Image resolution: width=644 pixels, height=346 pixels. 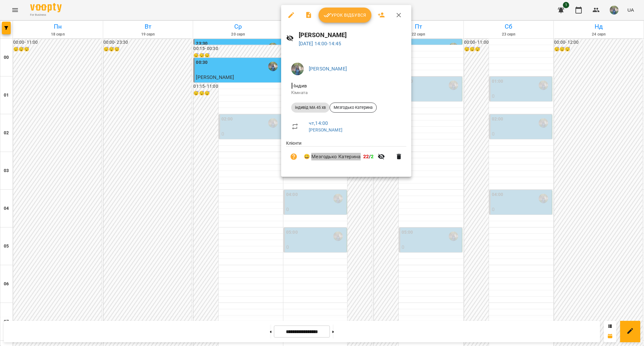 I want to click on span: 22, so click(x=366, y=156).